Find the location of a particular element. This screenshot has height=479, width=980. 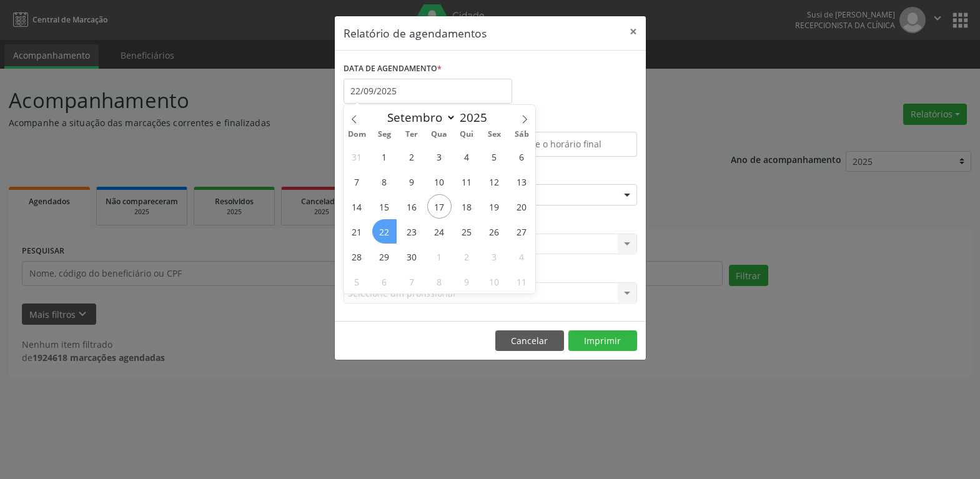

span: Setembro 15, 2025 is located at coordinates (384, 206).